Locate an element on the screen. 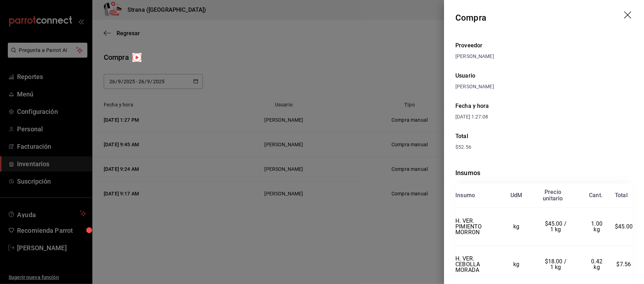 The image size is (644, 284). span: $7.56 is located at coordinates (624, 264).